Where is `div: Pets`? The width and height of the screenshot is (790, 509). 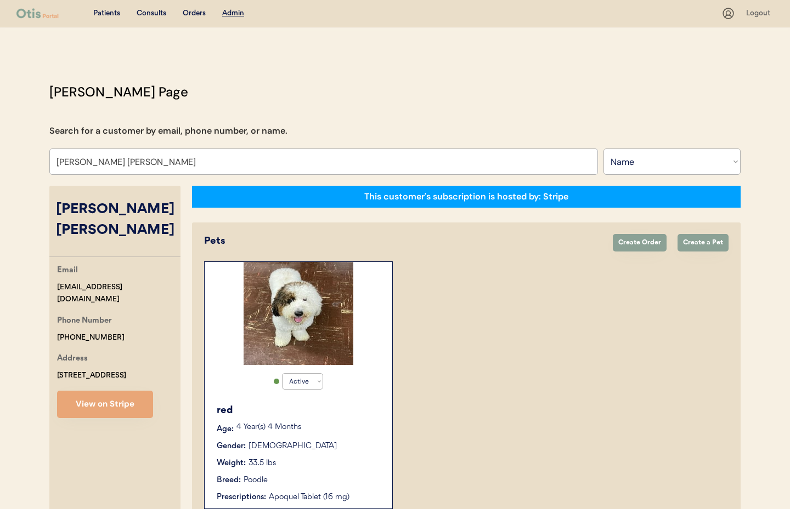
div: Pets is located at coordinates (403, 241).